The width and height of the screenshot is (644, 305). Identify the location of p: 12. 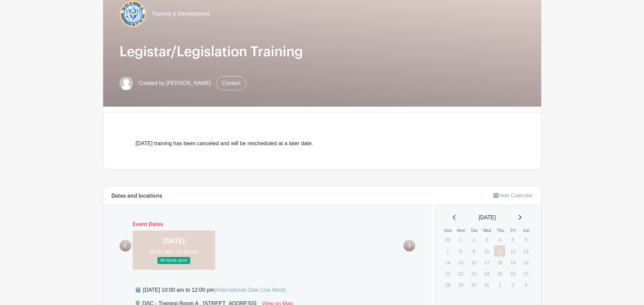
(513, 251).